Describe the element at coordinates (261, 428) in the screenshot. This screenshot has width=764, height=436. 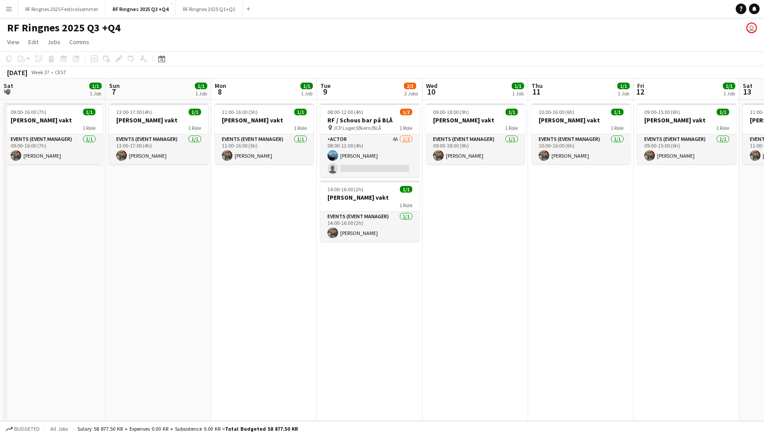
I see `span: Total Budgeted 58 877.50 KR` at that location.